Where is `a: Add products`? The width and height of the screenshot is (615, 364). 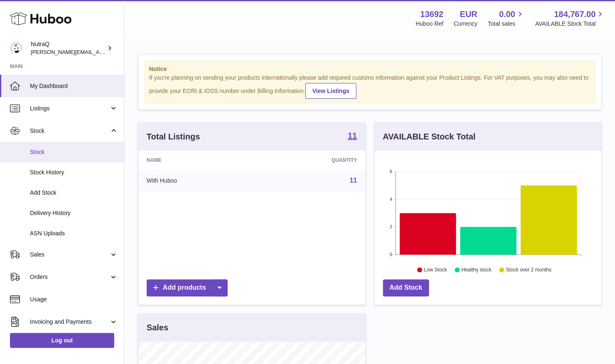 a: Add products is located at coordinates (187, 288).